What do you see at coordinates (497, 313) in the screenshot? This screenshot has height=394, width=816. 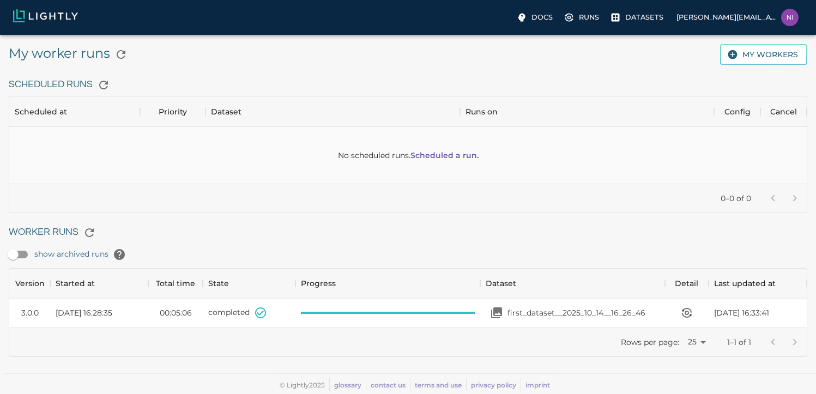 I see `button: Open your dataset first_dataset__2025_10_14__16_26_46` at bounding box center [497, 313].